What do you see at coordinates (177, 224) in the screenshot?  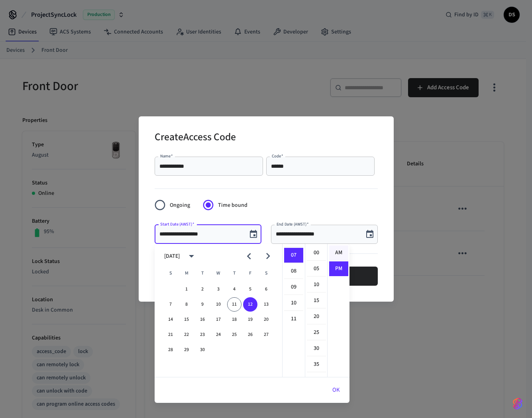 I see `label: Start Date (AWST)` at bounding box center [177, 224].